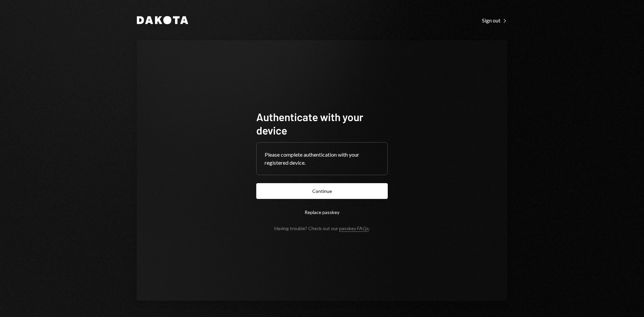 This screenshot has width=644, height=317. I want to click on button: Replace passkey, so click(322, 212).